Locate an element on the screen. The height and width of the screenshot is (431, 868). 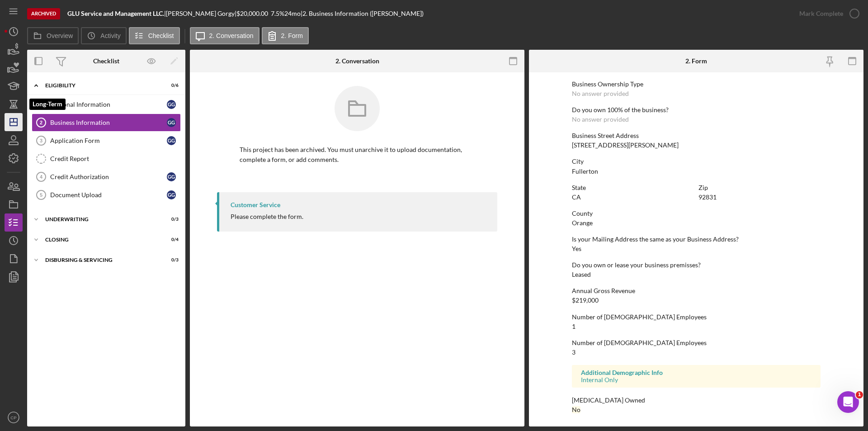
div: Disbursing & Servicing is located at coordinates (101, 260).